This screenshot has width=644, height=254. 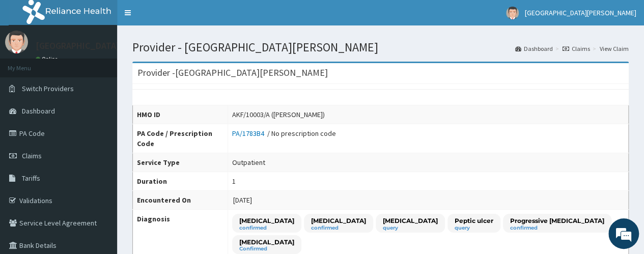 I want to click on span: Claims, so click(x=32, y=156).